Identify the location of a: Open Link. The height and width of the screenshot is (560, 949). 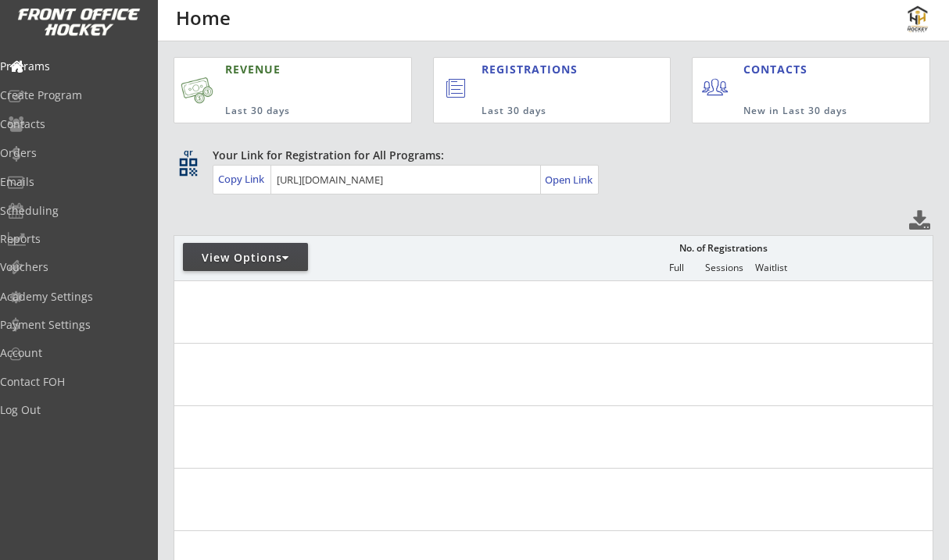
(569, 180).